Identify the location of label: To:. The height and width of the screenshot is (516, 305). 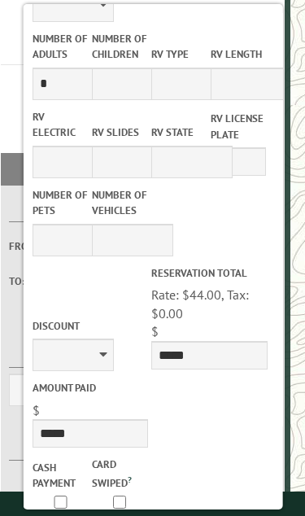
(41, 281).